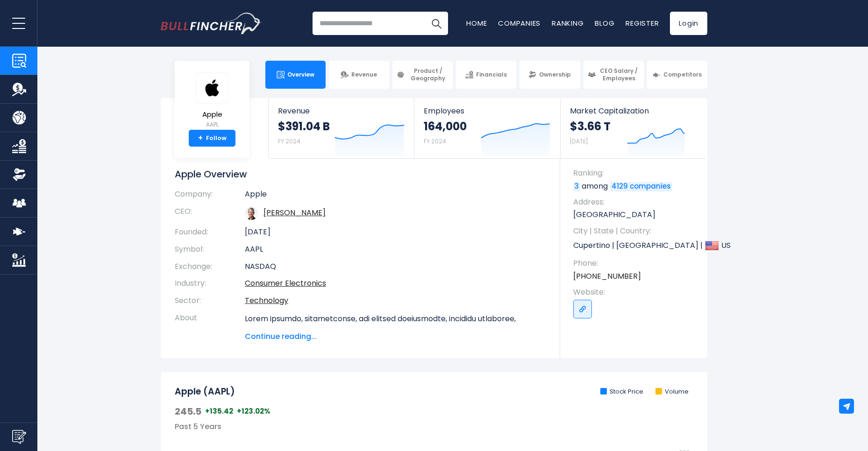  I want to click on a: Product / Geography, so click(422, 75).